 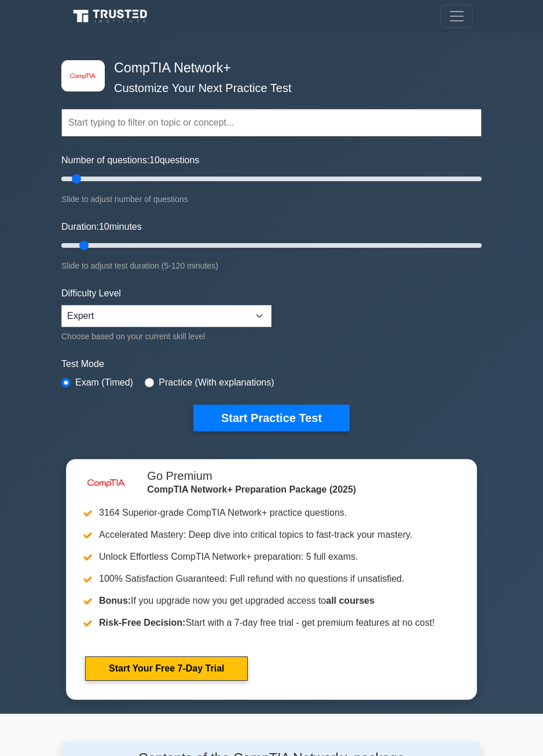 What do you see at coordinates (272, 418) in the screenshot?
I see `button: Start Practice Test` at bounding box center [272, 418].